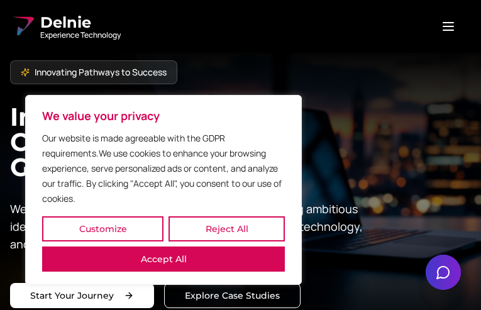 This screenshot has width=481, height=310. Describe the element at coordinates (164, 116) in the screenshot. I see `p: We value your privacy` at that location.